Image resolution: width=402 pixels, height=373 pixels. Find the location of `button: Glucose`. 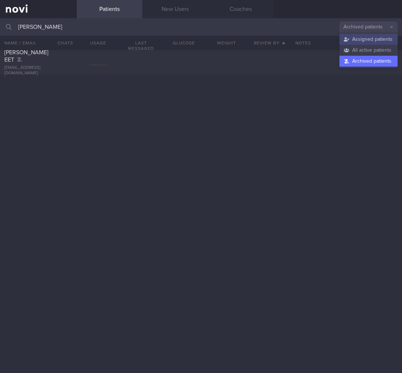

button: Glucose is located at coordinates (184, 43).